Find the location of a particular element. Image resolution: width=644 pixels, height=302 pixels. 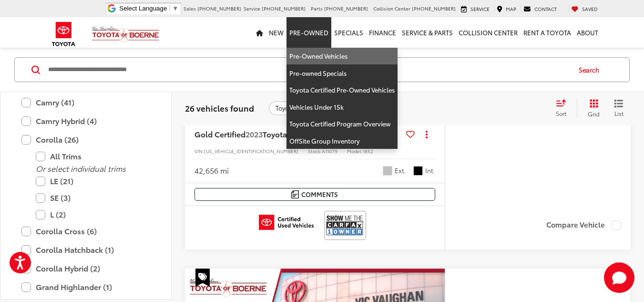

span: Model: is located at coordinates (355, 151).